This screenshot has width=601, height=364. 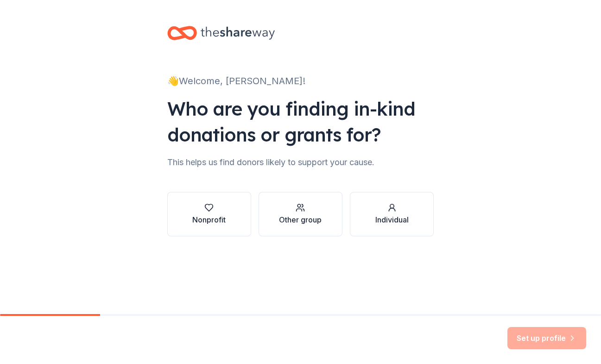 What do you see at coordinates (209, 214) in the screenshot?
I see `button: Nonprofit` at bounding box center [209, 214].